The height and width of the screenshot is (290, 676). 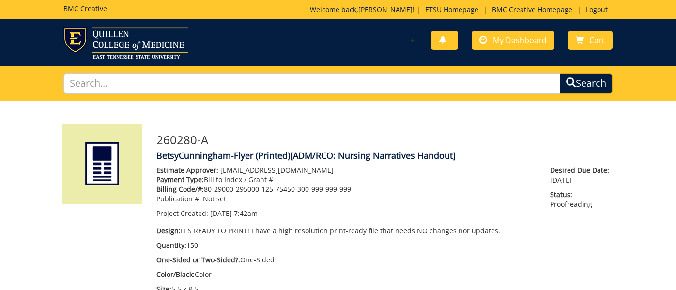 What do you see at coordinates (346, 231) in the screenshot?
I see `p: IT'S READY TO PRINT! I have a high resolution print-ready file that needs NO changes nor updates.` at bounding box center [346, 231].